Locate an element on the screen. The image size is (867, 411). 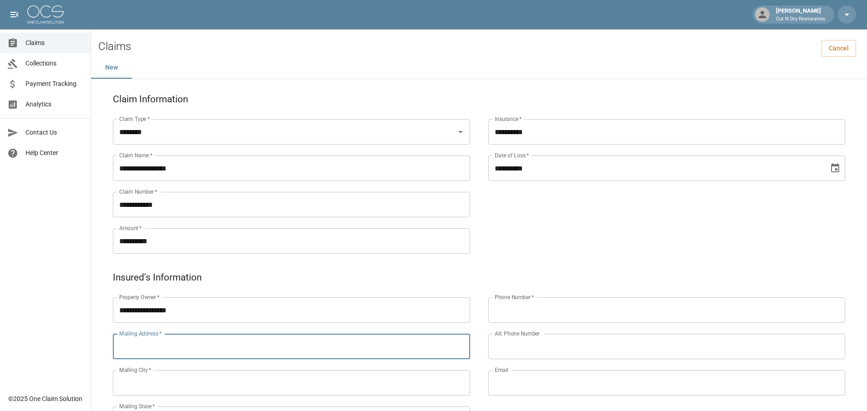
label: Email is located at coordinates (501, 370).